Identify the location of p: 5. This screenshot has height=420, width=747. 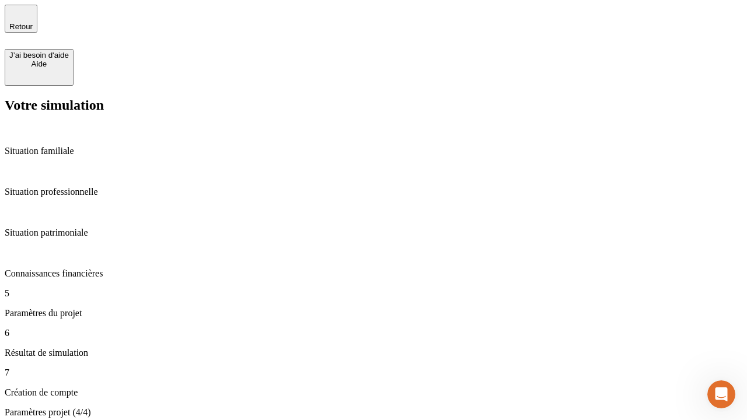
(374, 294).